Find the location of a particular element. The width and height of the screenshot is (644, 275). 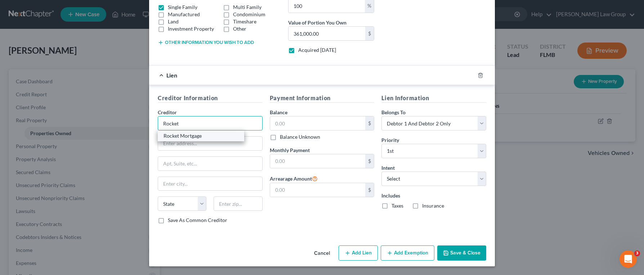

label: Save As Common Creditor is located at coordinates (197, 221).